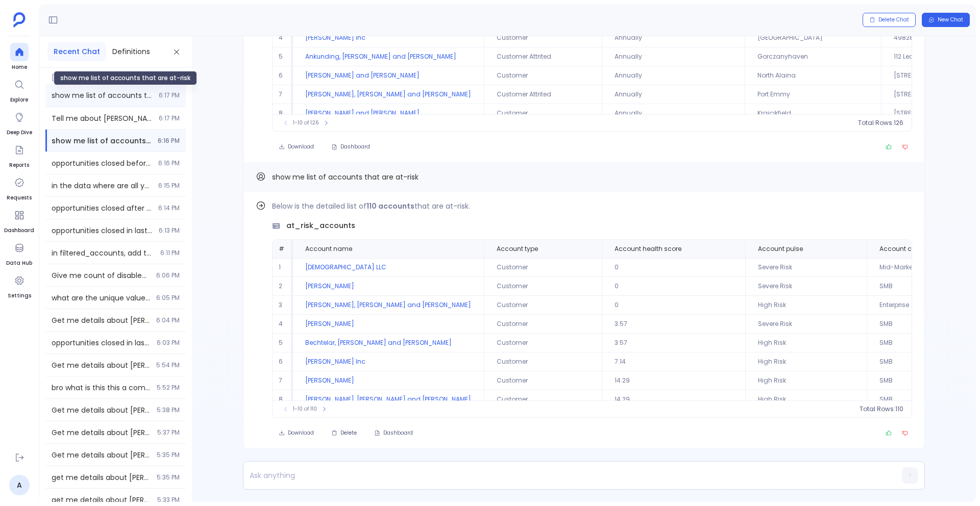 This screenshot has height=506, width=980. What do you see at coordinates (305, 409) in the screenshot?
I see `span: 1-10 of 110` at bounding box center [305, 409].